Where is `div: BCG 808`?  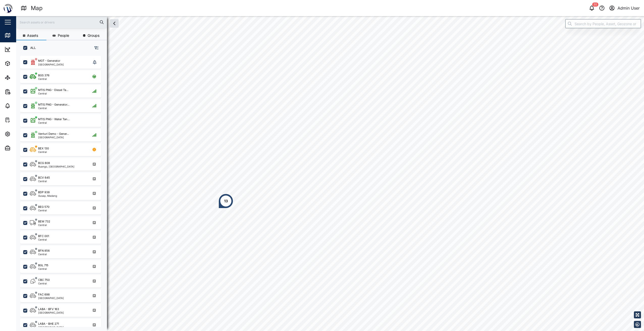 div: BCG 808 is located at coordinates (44, 163).